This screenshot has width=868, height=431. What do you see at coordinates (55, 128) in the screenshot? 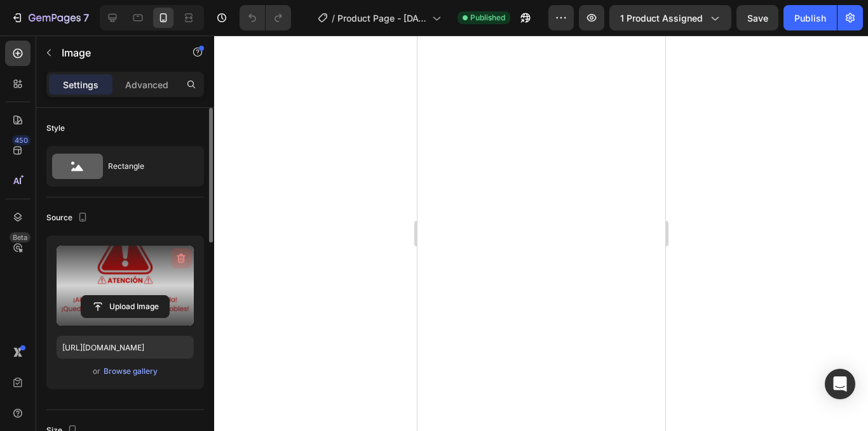
I see `div: Style` at bounding box center [55, 128].